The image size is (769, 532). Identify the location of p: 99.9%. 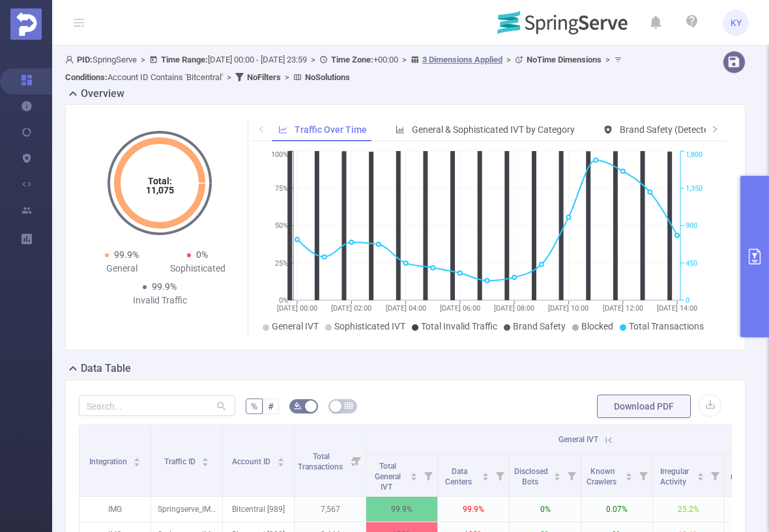
(401, 510).